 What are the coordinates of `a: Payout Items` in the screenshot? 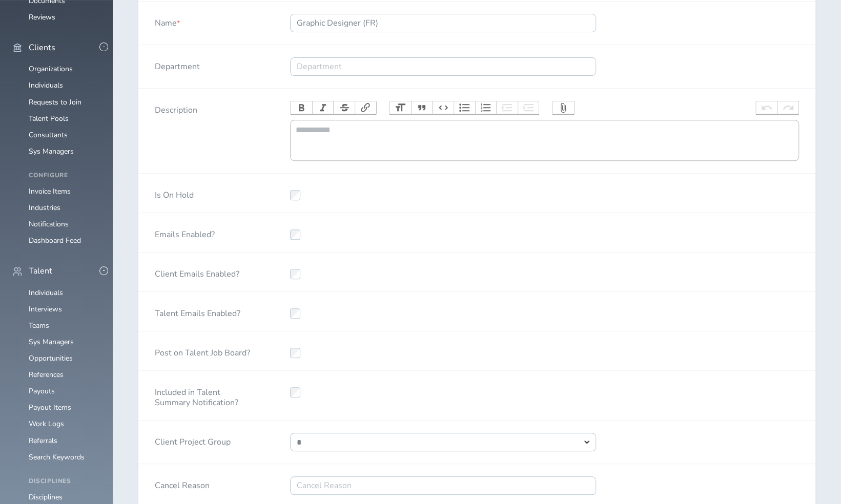 It's located at (50, 407).